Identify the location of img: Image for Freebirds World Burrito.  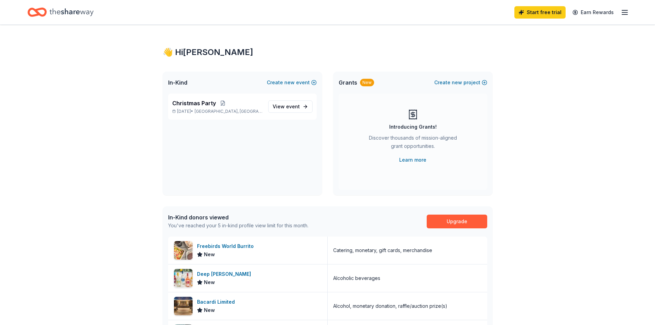
(183, 250).